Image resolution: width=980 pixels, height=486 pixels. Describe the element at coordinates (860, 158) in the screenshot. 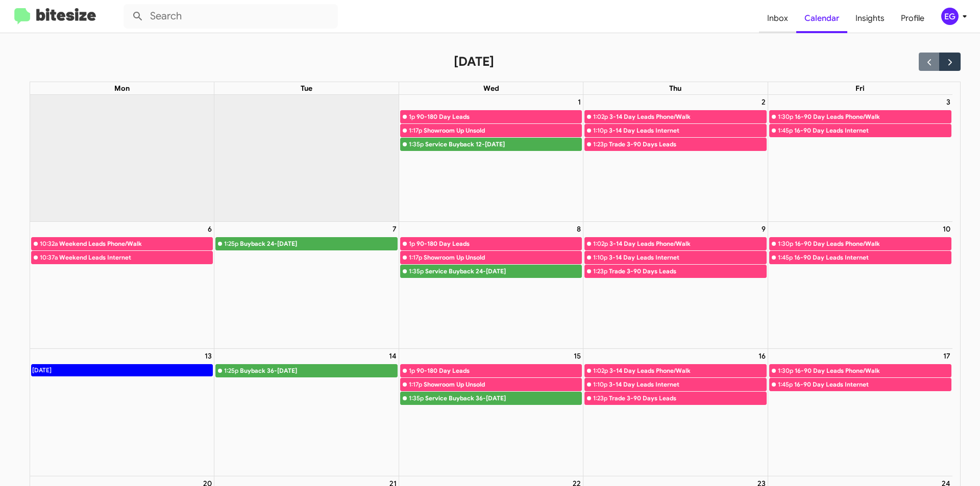

I see `td: October 3, 2025` at that location.